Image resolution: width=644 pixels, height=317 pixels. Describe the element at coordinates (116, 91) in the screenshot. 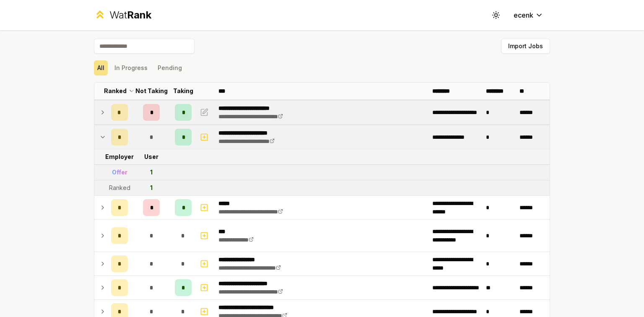

I see `p: Ranked` at that location.